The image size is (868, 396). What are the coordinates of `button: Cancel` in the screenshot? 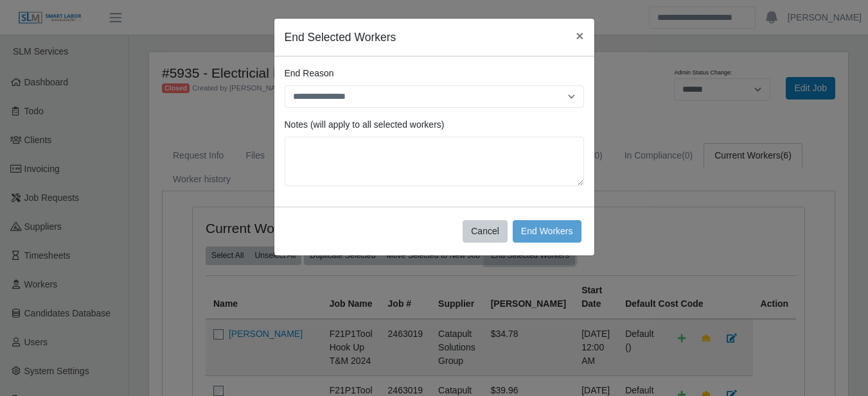 It's located at (485, 231).